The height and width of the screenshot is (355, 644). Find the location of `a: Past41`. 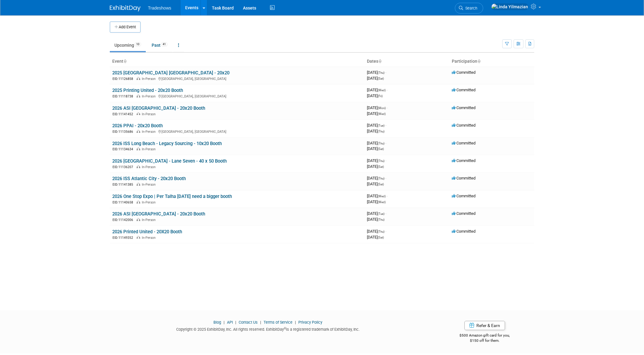

a: Past41 is located at coordinates (159, 45).